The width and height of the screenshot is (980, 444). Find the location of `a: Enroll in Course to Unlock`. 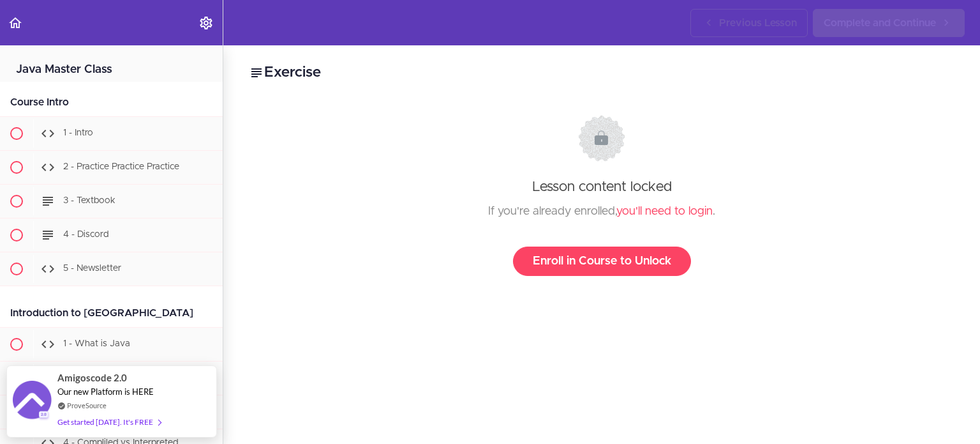

a: Enroll in Course to Unlock is located at coordinates (602, 261).